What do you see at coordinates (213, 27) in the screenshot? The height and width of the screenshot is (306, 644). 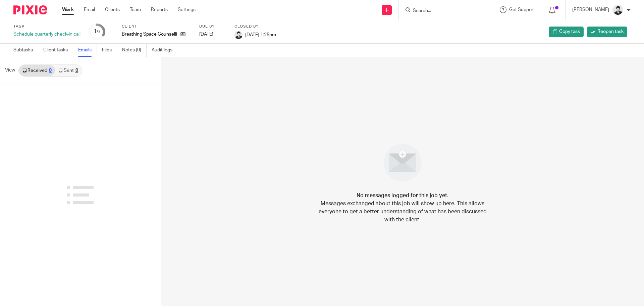 I see `label: Due by` at bounding box center [213, 27].